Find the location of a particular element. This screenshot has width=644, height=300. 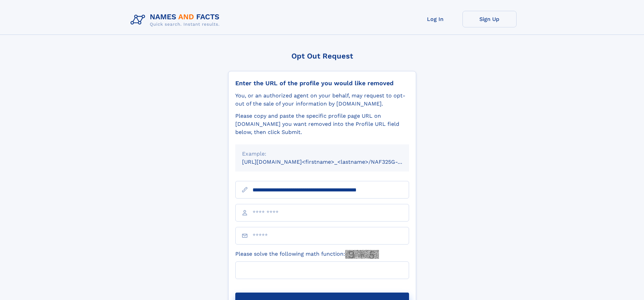

div: You, or an authorized agent on your behalf, may request to opt-out of the sale of your informatio... is located at coordinates (322, 100).